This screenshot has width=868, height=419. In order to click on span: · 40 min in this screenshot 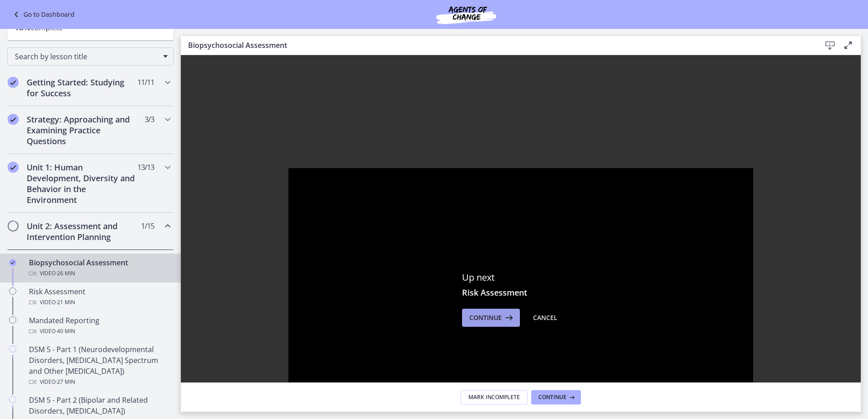, I will do `click(65, 331)`.